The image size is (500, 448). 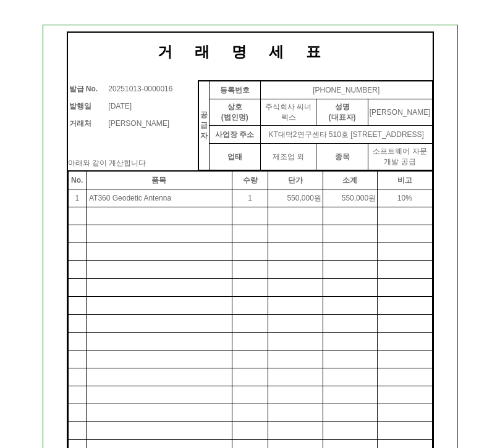 I want to click on th: 수량, so click(x=249, y=180).